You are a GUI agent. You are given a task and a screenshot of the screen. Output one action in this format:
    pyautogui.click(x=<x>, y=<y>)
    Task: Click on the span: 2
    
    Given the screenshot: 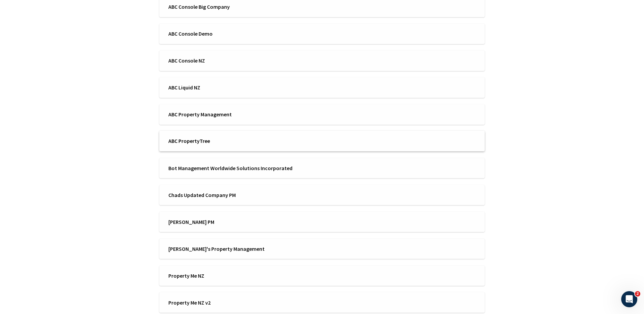 What is the action you would take?
    pyautogui.click(x=638, y=294)
    